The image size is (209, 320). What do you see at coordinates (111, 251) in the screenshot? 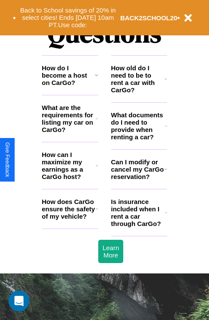
I see `button: Learn More` at bounding box center [111, 251].